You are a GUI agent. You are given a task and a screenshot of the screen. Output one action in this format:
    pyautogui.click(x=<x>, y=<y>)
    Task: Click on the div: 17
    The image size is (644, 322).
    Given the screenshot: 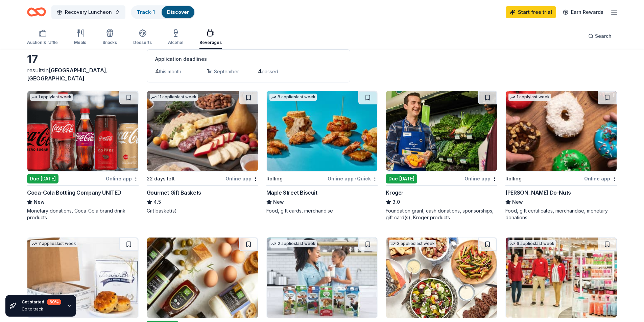 What is the action you would take?
    pyautogui.click(x=83, y=60)
    